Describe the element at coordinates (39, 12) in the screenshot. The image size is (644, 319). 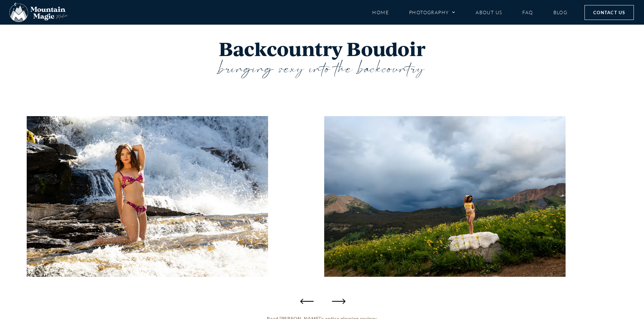
I see `a: Mountain Magic Media photography logo Crested Butte Photographer` at that location.